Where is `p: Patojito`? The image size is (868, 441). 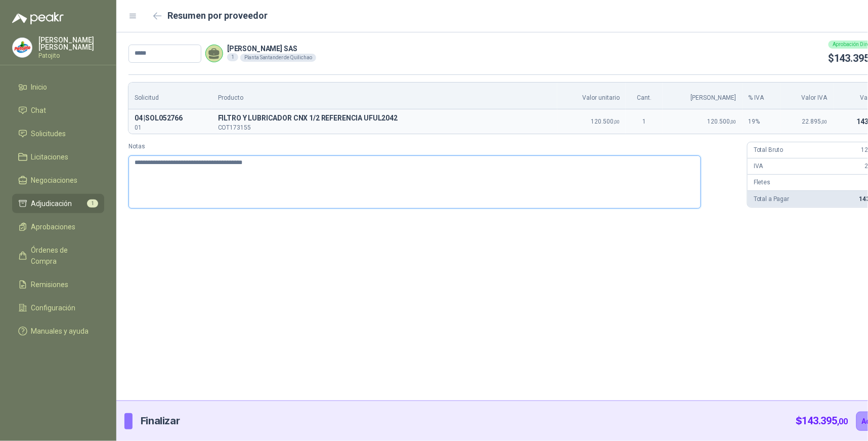
p: Patojito is located at coordinates (72, 55).